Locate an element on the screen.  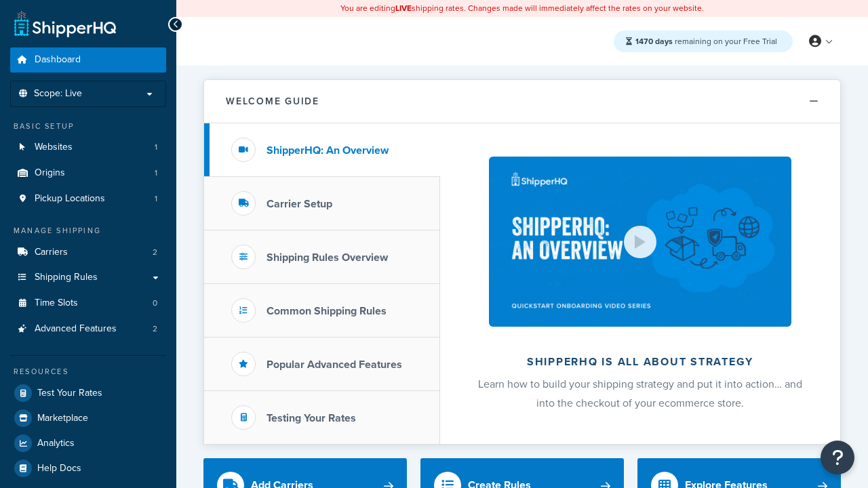
a: Time Slots0 is located at coordinates (88, 303).